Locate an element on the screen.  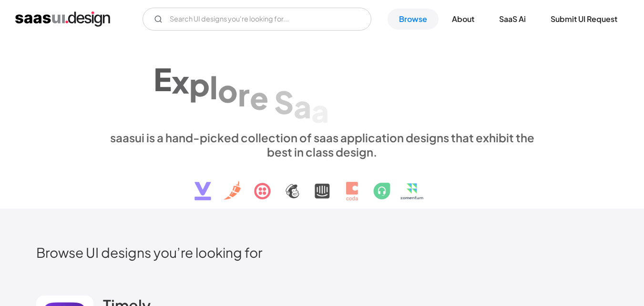
div: r is located at coordinates (244, 93).